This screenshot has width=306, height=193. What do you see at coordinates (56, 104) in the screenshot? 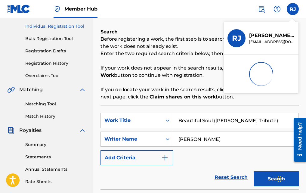
I see `a: Matching Tool` at bounding box center [56, 104].